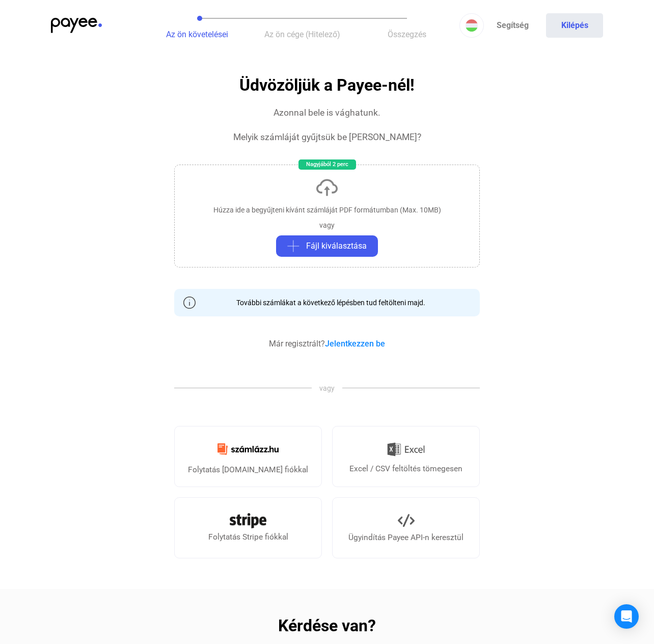 The image size is (654, 644). What do you see at coordinates (327, 210) in the screenshot?
I see `div: Húzza ide a begyűjteni kívánt számláját PDF formátumban (Max. 10MB)` at bounding box center [327, 210].